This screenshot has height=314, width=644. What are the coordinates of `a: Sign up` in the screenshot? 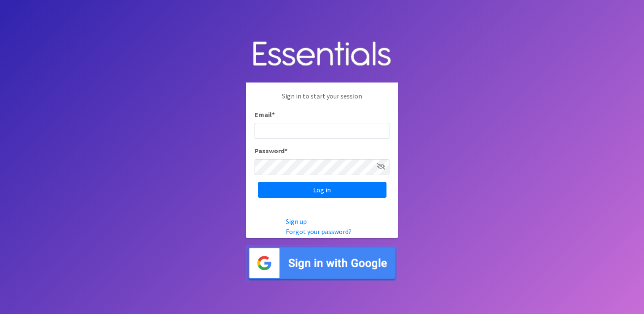 It's located at (296, 222).